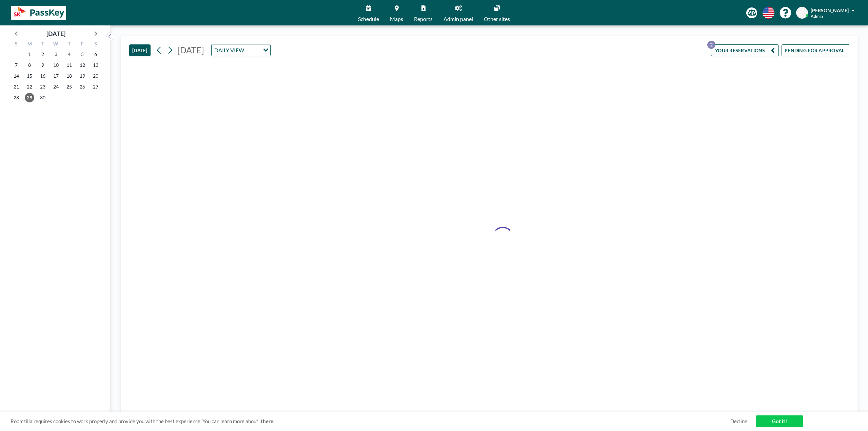 Image resolution: width=868 pixels, height=431 pixels. I want to click on span: DAILY VIEW, so click(229, 50).